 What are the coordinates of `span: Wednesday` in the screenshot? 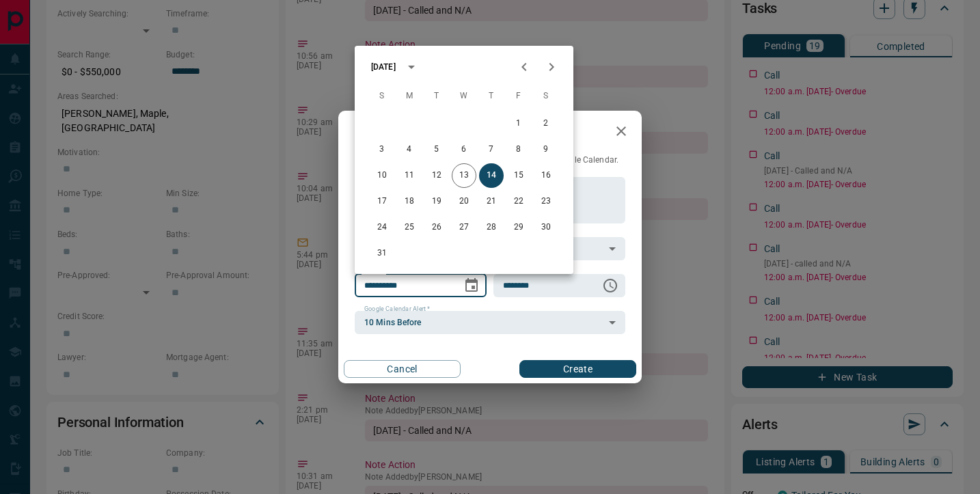 It's located at (464, 96).